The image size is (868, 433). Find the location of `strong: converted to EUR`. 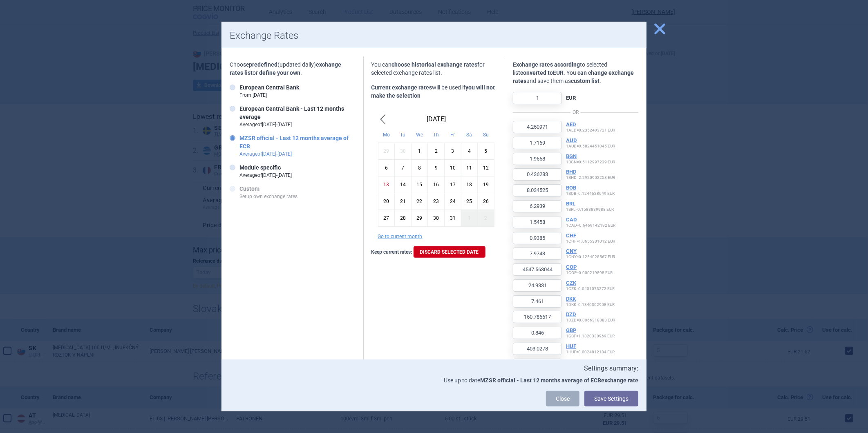

strong: converted to EUR is located at coordinates (542, 73).